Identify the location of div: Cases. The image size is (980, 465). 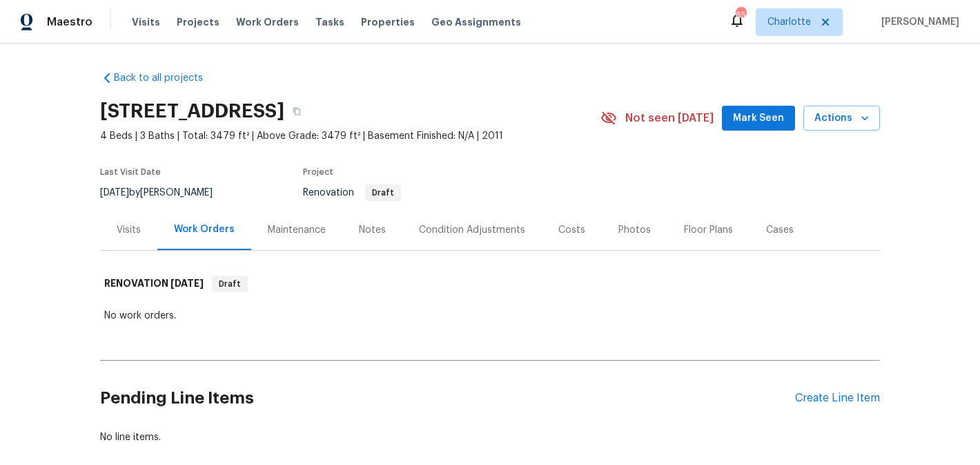
(780, 230).